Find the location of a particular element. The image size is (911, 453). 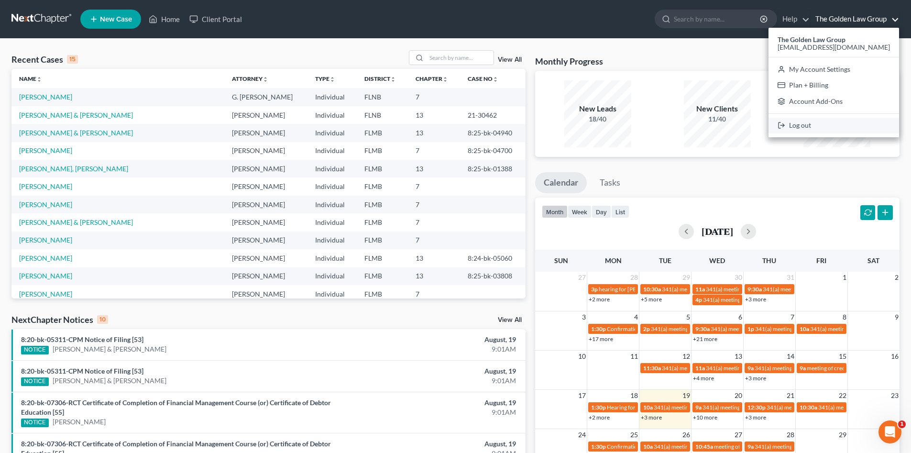

span: 20 is located at coordinates (738, 395).